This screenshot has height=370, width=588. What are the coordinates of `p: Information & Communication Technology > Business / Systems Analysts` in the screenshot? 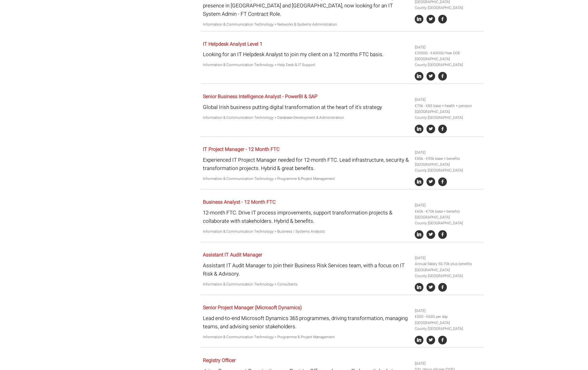 It's located at (306, 231).